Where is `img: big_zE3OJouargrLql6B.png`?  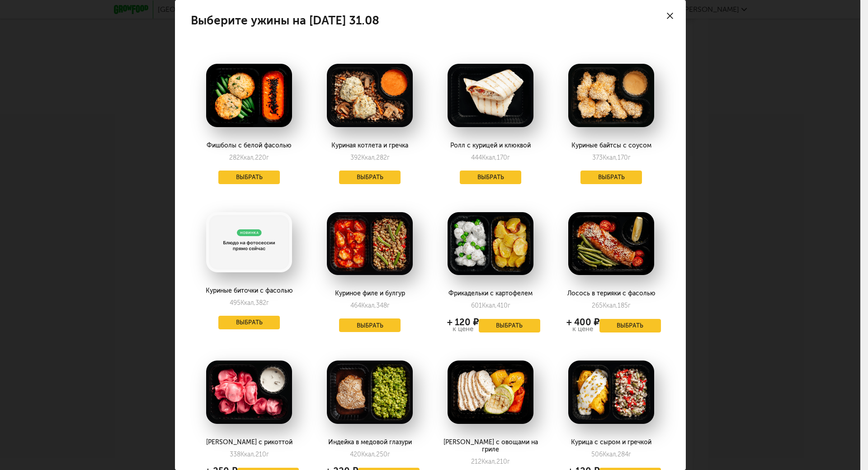
img: big_zE3OJouargrLql6B.png is located at coordinates (370, 96).